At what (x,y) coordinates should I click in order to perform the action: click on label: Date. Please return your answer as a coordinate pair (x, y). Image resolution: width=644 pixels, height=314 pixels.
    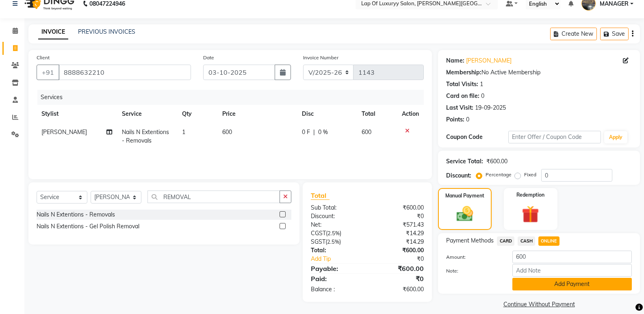
    Looking at the image, I should click on (208, 58).